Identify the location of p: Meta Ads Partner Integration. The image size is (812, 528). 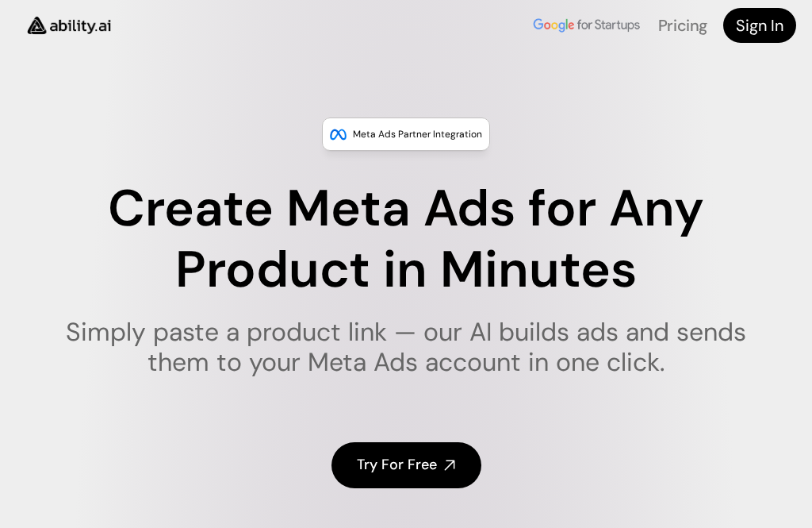
(417, 134).